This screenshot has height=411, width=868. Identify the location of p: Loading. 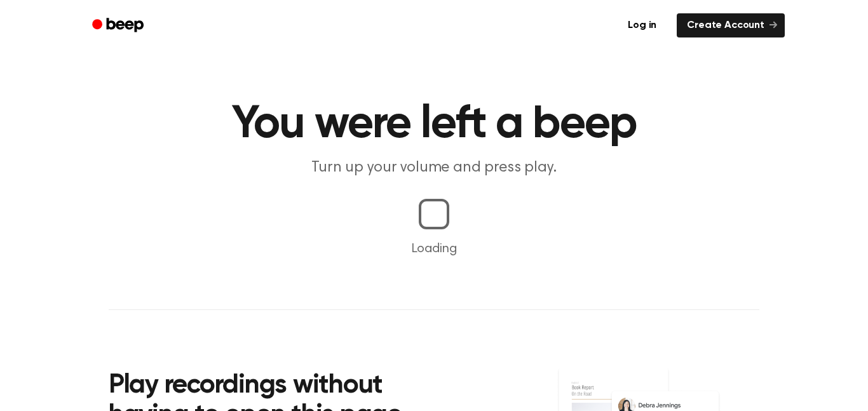
(434, 249).